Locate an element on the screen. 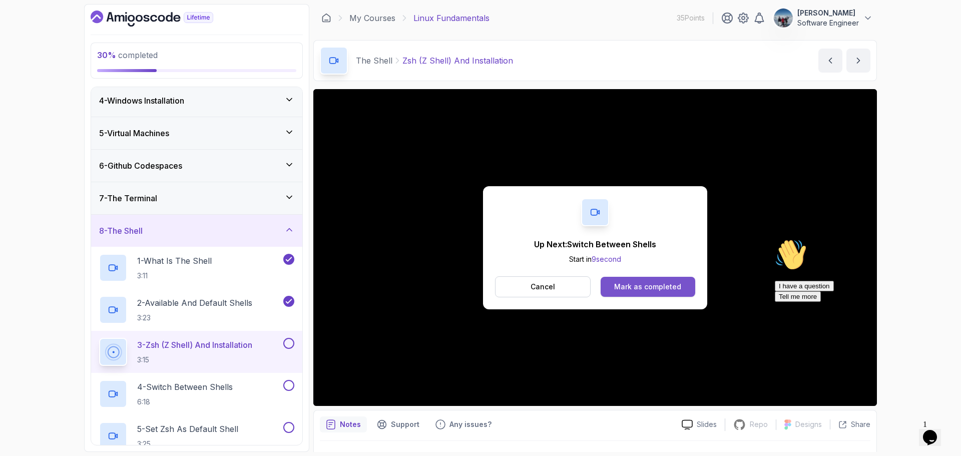 This screenshot has height=456, width=961. h3: 4 - Windows Installation is located at coordinates (142, 101).